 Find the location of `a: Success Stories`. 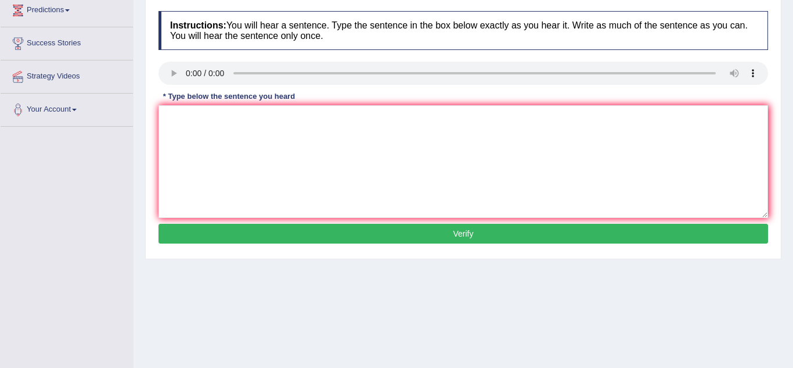

a: Success Stories is located at coordinates (67, 42).